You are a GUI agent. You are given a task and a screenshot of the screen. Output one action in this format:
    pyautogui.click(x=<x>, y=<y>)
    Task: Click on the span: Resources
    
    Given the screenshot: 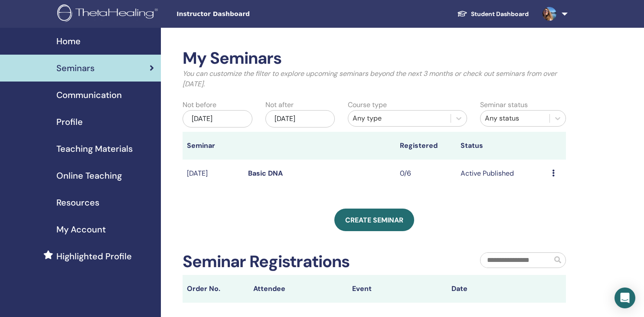 What is the action you would take?
    pyautogui.click(x=77, y=203)
    